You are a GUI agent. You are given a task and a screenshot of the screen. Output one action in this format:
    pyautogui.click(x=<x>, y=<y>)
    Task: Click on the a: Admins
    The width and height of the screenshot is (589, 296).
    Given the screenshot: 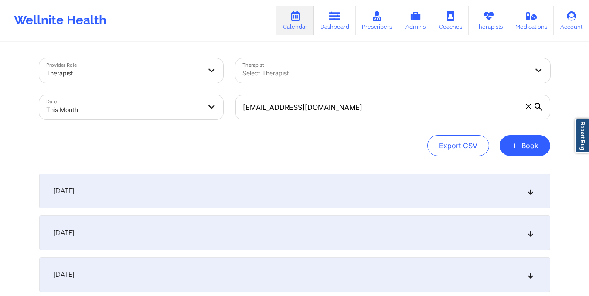 What is the action you would take?
    pyautogui.click(x=415, y=20)
    